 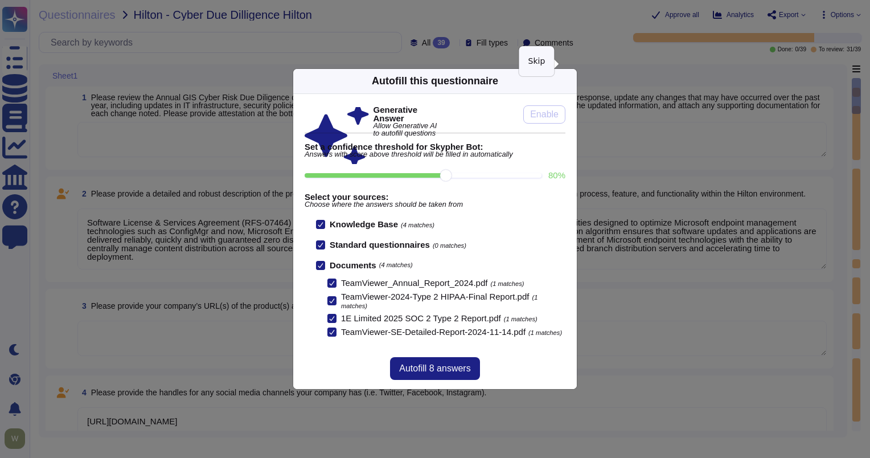 I want to click on span: TeamViewer-2024-Type 2 HIPAA-Final Report.pdf, so click(x=435, y=296).